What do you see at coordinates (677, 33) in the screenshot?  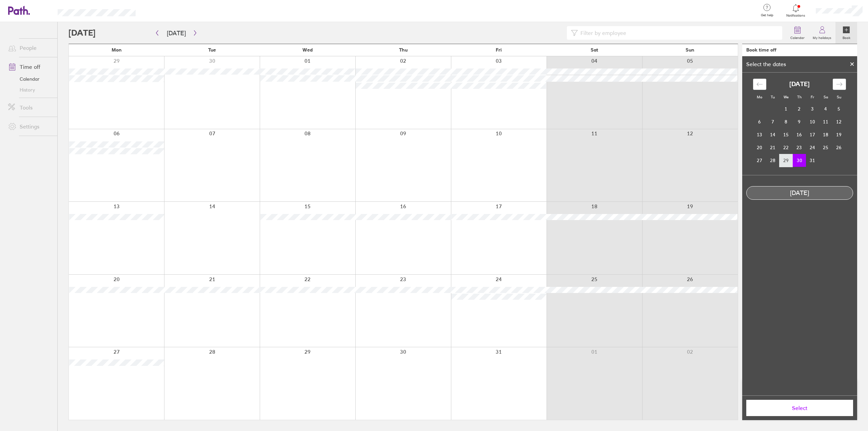 I see `input: Filter by employee` at bounding box center [677, 33].